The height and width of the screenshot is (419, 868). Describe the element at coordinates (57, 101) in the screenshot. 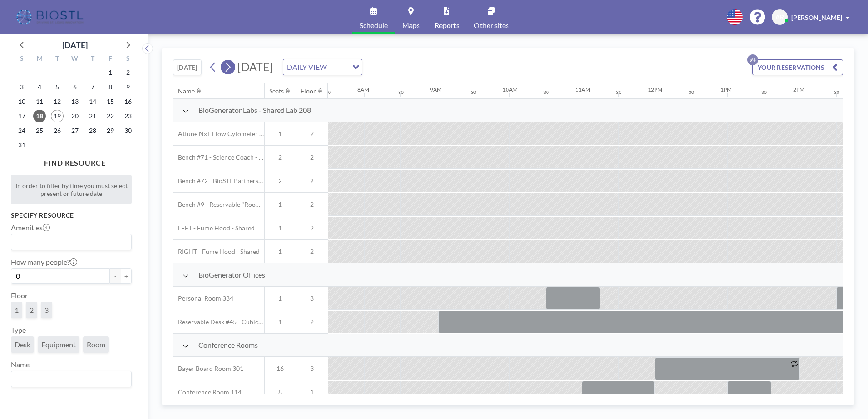

I see `span: Tuesday, August 12, 2025` at that location.